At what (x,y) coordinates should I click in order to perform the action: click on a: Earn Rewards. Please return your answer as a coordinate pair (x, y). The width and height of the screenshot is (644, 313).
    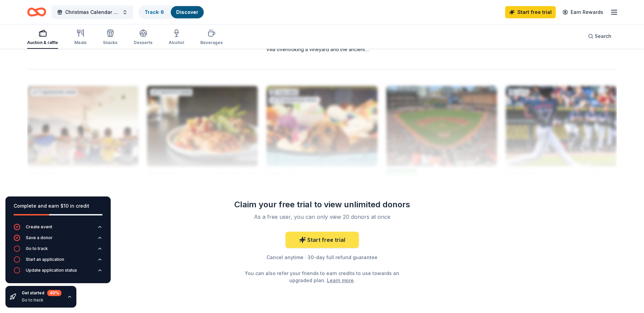
    Looking at the image, I should click on (583, 12).